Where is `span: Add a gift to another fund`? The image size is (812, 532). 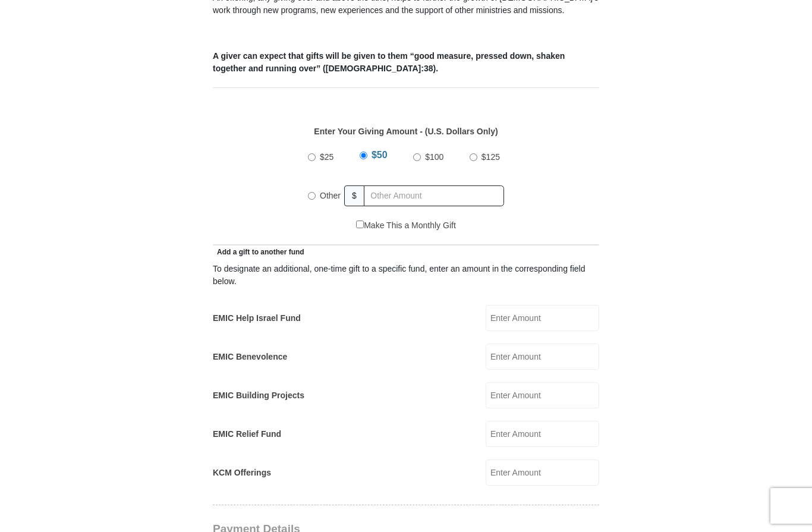
span: Add a gift to another fund is located at coordinates (258, 252).